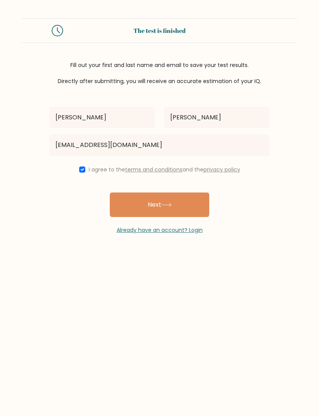  What do you see at coordinates (160, 205) in the screenshot?
I see `button: Next` at bounding box center [160, 205].